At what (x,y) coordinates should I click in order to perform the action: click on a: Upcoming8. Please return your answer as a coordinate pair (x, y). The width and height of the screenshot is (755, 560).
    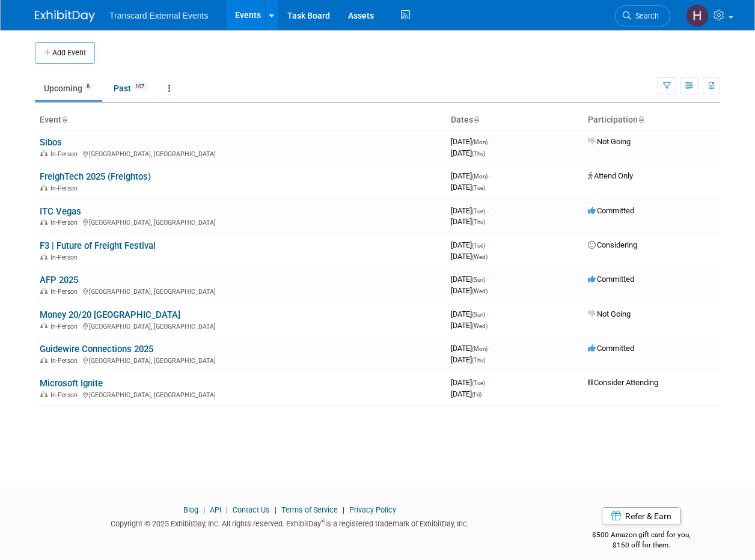
    Looking at the image, I should click on (69, 88).